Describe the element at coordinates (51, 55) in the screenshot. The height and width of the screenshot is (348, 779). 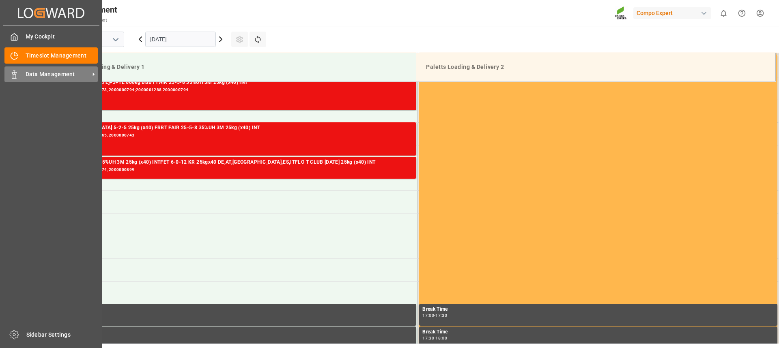
I see `a: Timeslot Management` at that location.